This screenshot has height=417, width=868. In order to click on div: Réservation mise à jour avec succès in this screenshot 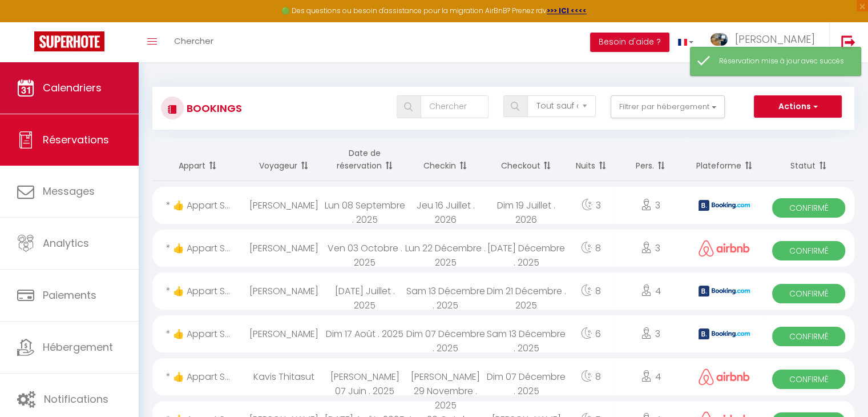, I will do `click(784, 61)`.